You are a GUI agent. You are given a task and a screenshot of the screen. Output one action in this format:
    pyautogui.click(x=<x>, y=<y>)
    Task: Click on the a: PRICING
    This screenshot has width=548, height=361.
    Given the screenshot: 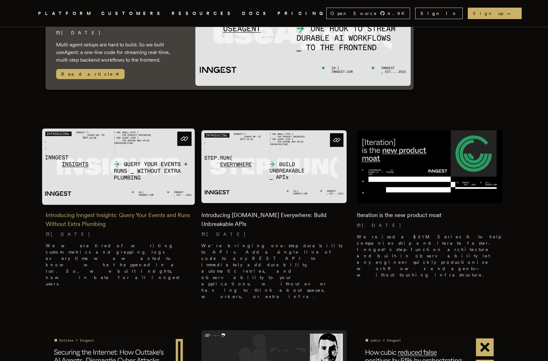 What is the action you would take?
    pyautogui.click(x=302, y=13)
    